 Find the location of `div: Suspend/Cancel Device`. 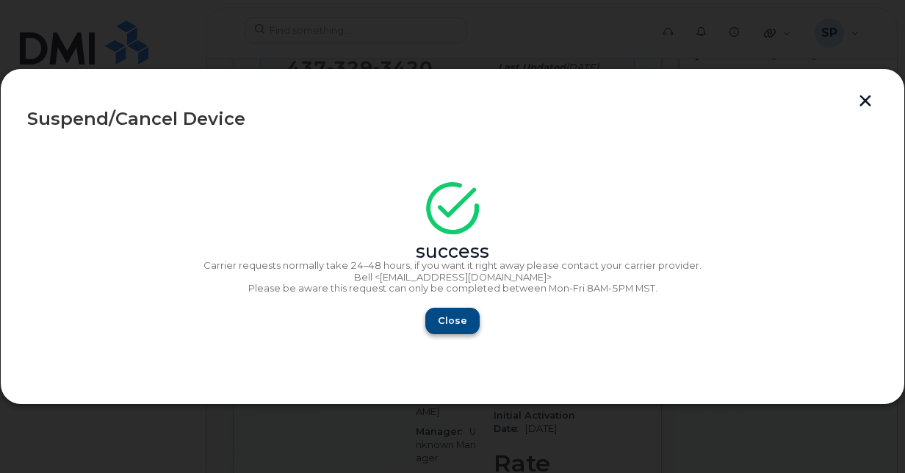

div: Suspend/Cancel Device is located at coordinates (452, 119).